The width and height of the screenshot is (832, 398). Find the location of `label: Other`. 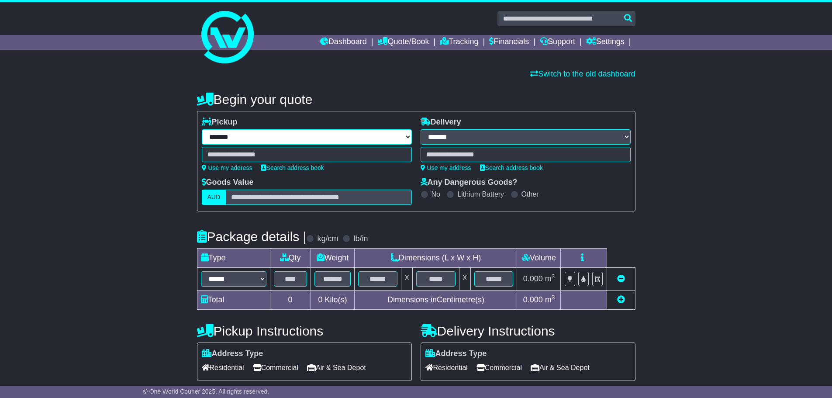

label: Other is located at coordinates (530, 194).